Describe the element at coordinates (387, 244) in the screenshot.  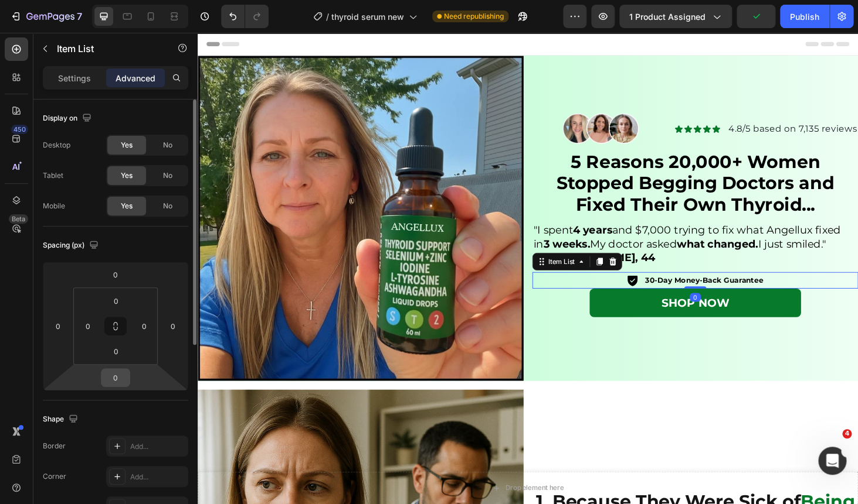
I see `div: Item List` at that location.